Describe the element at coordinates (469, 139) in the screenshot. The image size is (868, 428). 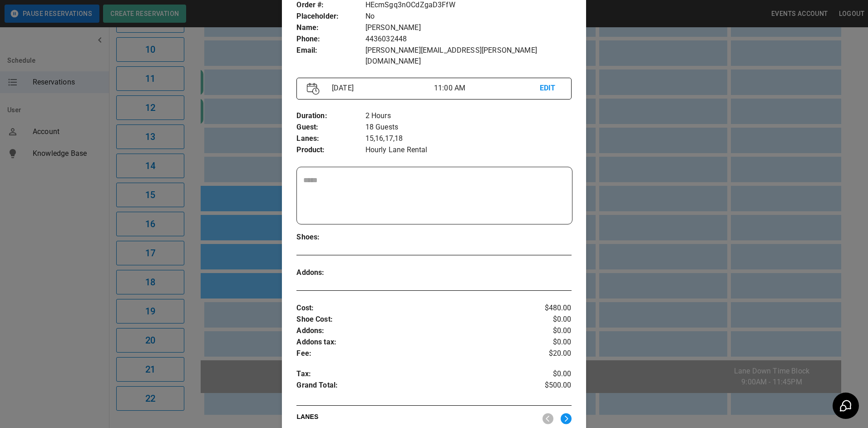
I see `p: 15,16,17,18` at that location.